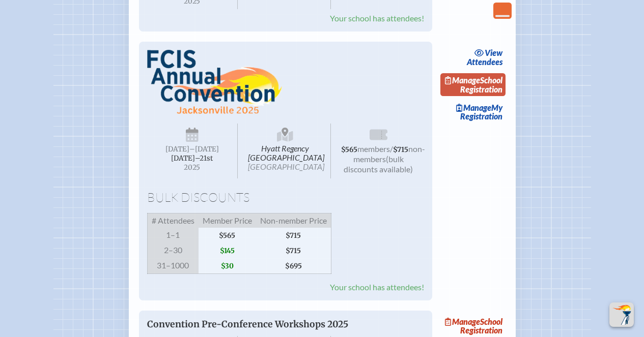 This screenshot has height=337, width=644. Describe the element at coordinates (172, 266) in the screenshot. I see `span: 31–1000` at that location.